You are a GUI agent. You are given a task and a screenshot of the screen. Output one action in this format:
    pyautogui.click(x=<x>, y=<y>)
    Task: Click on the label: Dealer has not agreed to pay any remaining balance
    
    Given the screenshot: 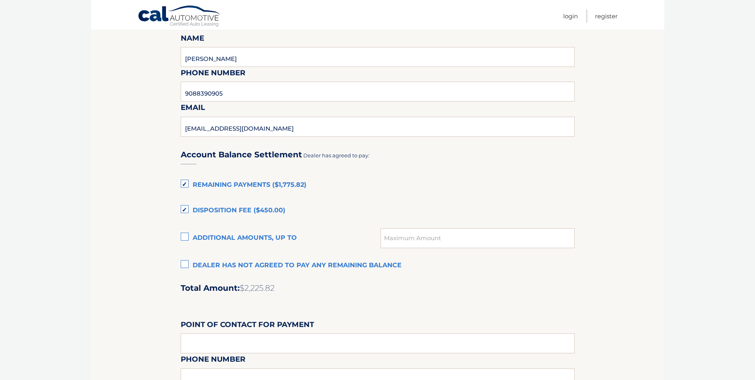 What is the action you would take?
    pyautogui.click(x=378, y=266)
    